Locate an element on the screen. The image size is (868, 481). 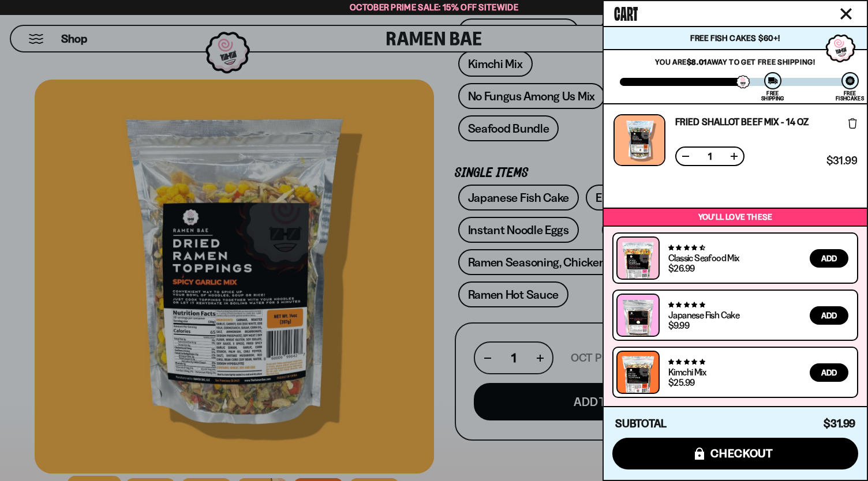
strong: $8.01 is located at coordinates (696, 62).